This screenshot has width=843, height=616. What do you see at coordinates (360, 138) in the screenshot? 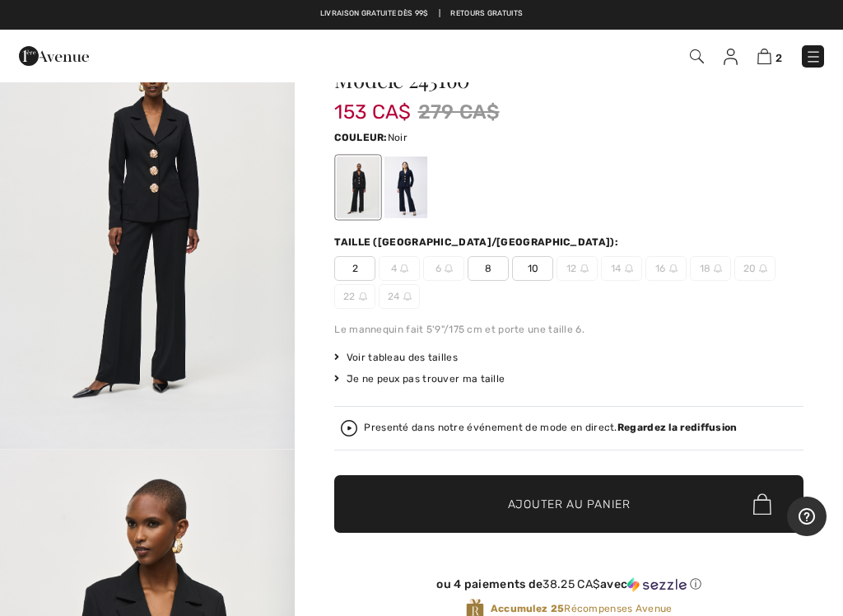
I see `span: Couleur:` at bounding box center [360, 138].